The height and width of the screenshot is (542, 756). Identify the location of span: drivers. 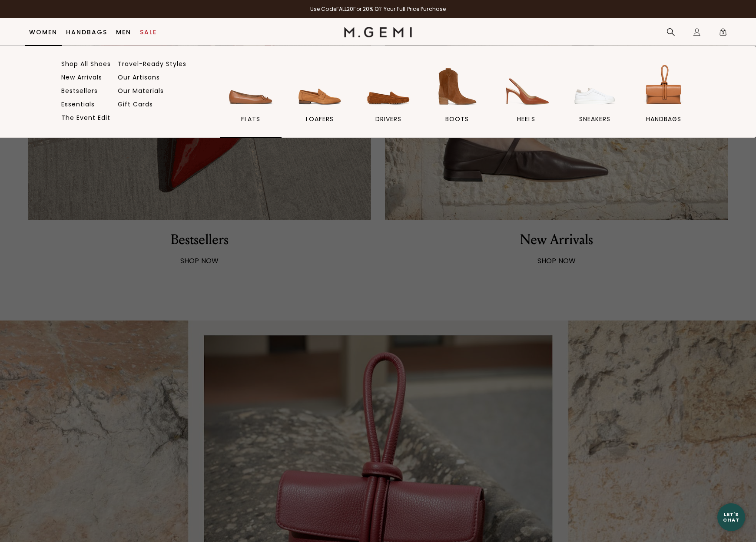
(389, 119).